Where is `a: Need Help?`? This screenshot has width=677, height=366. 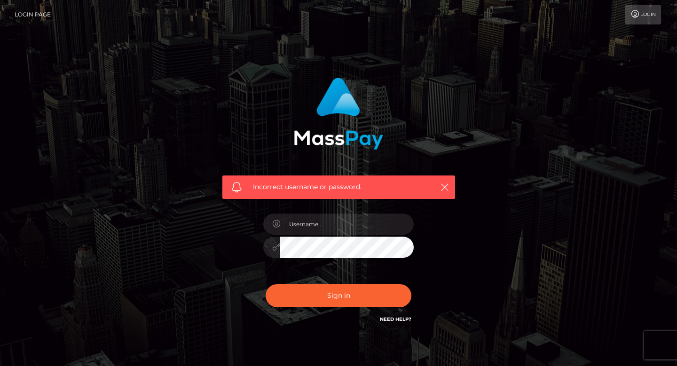
a: Need Help? is located at coordinates (396, 319).